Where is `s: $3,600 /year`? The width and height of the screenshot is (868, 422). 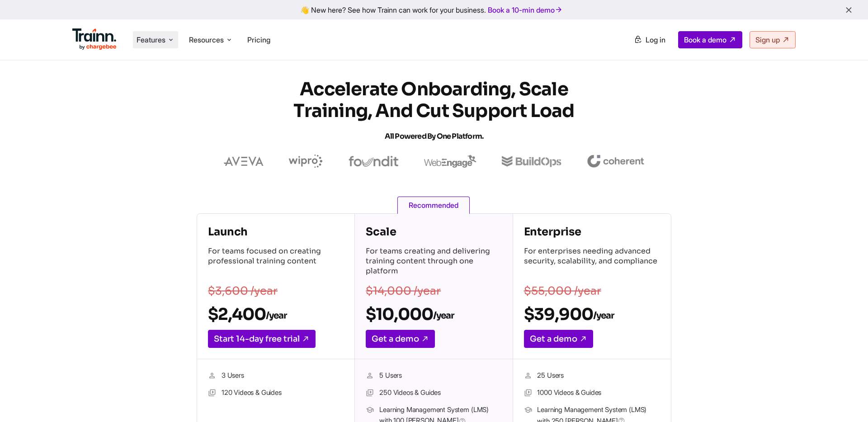
s: $3,600 /year is located at coordinates (242, 291).